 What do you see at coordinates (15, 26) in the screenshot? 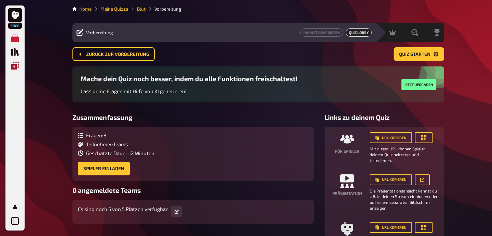
I see `span: Free` at bounding box center [15, 26].